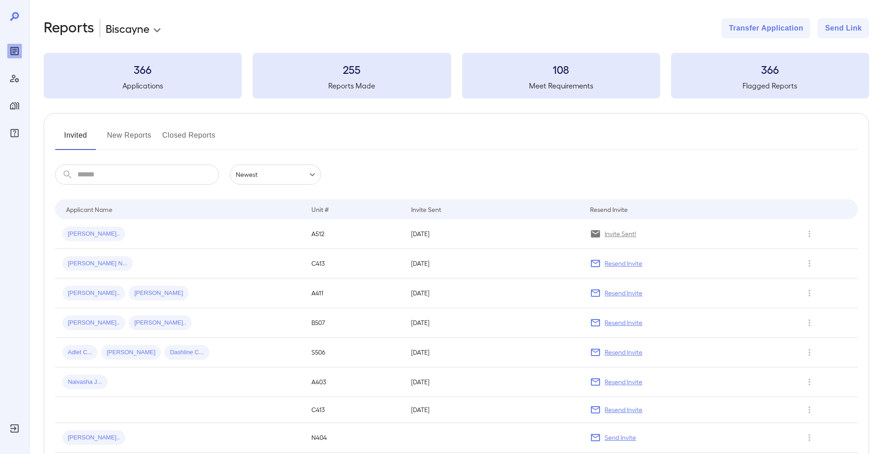 This screenshot has width=880, height=454. Describe the element at coordinates (354, 234) in the screenshot. I see `td: A512` at that location.